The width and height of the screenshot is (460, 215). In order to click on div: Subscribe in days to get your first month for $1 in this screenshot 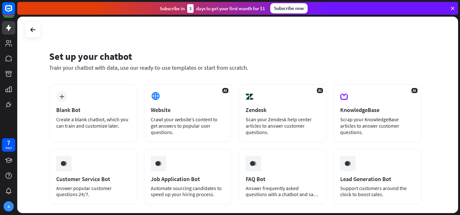, I will do `click(213, 8)`.